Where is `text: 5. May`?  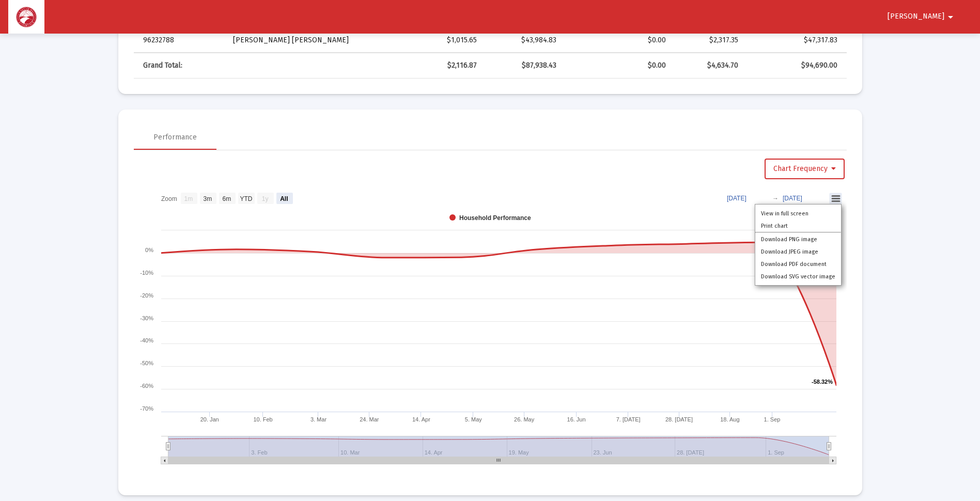 text: 5. May is located at coordinates (474, 419).